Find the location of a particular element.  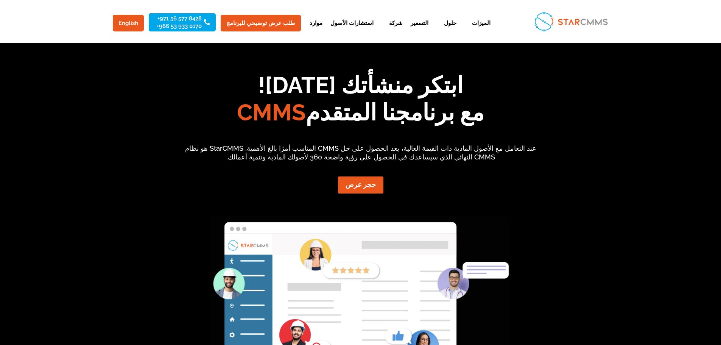

p: عند التعامل مع الأصول المادية ذات القيمة العالية، يعد الحصول على حل CMMS المناسب أمرًا بالغ الأهم... is located at coordinates (361, 153).